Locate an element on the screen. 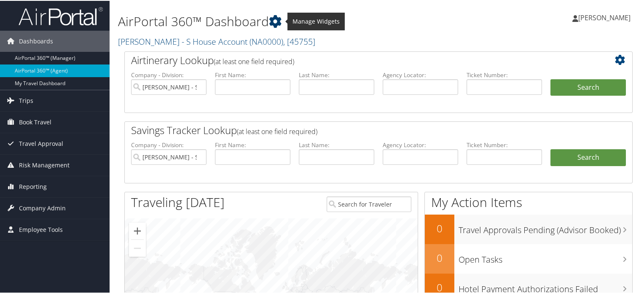 The height and width of the screenshot is (293, 644). img: airportal-logo.png is located at coordinates (61, 15).